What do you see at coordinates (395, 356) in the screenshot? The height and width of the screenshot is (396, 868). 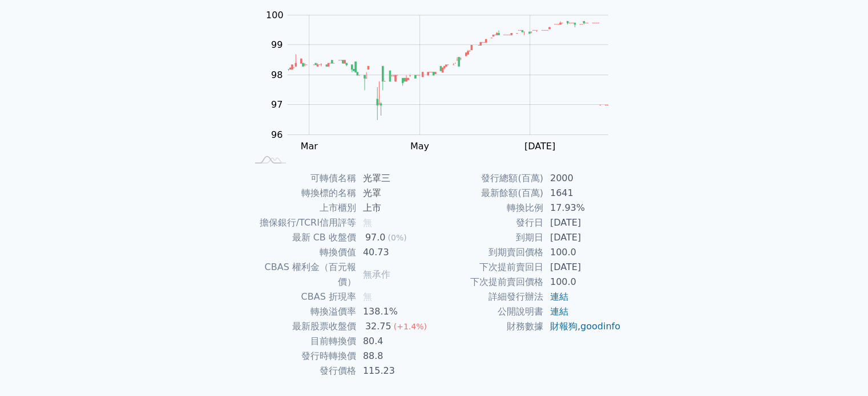 I see `td: 88.8` at bounding box center [395, 356].